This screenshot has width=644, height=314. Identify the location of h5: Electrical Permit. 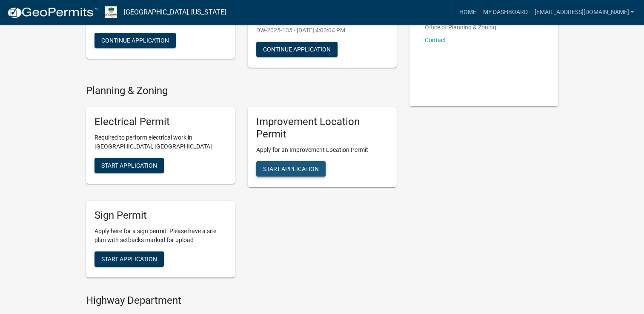
(160, 121).